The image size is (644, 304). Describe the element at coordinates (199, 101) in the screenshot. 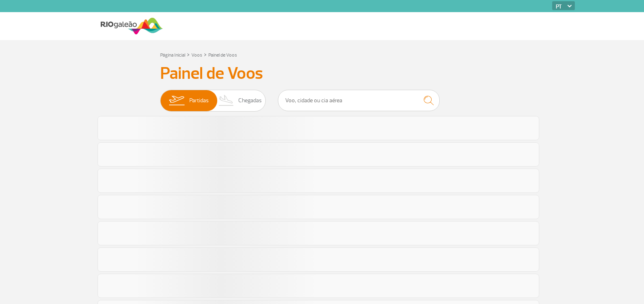

I see `span: Partidas` at that location.